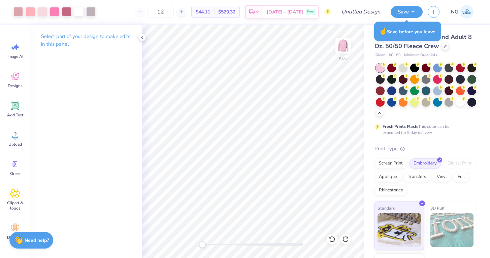  Describe the element at coordinates (310, 12) in the screenshot. I see `span: Free` at that location.